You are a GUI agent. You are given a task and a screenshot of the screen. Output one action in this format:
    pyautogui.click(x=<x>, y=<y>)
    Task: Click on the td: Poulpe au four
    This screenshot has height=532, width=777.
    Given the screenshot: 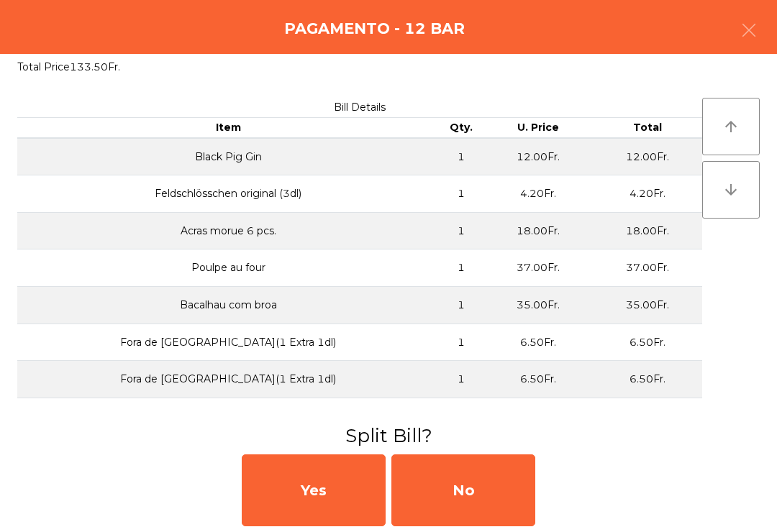 What is the action you would take?
    pyautogui.click(x=228, y=268)
    